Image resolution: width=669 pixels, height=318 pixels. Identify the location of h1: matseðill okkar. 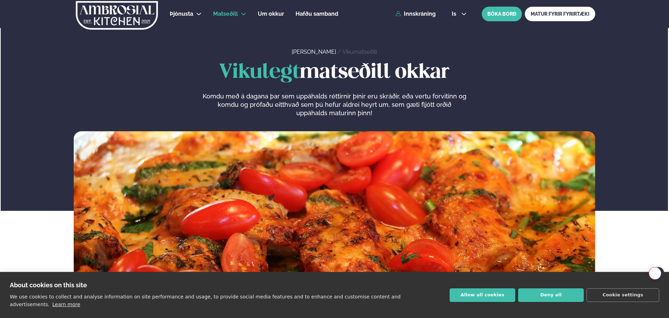
(334, 73).